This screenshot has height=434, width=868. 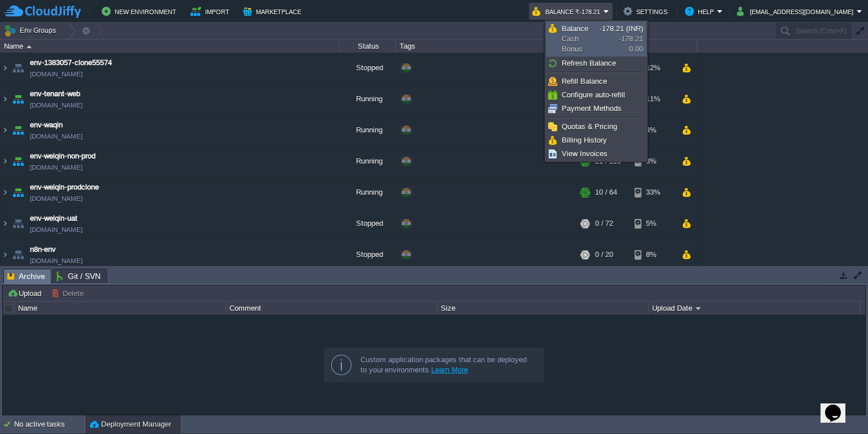 What do you see at coordinates (42, 12) in the screenshot?
I see `img: CloudJiffy` at bounding box center [42, 12].